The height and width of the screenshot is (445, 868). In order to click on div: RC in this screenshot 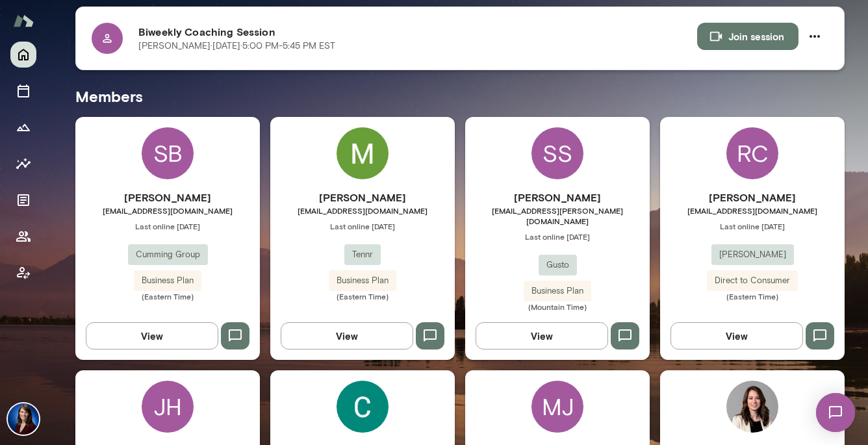, I will do `click(753, 153)`.